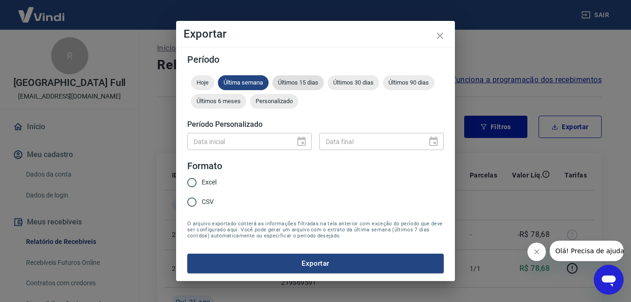  What do you see at coordinates (298, 82) in the screenshot?
I see `span: Últimos 15 dias` at bounding box center [298, 82].